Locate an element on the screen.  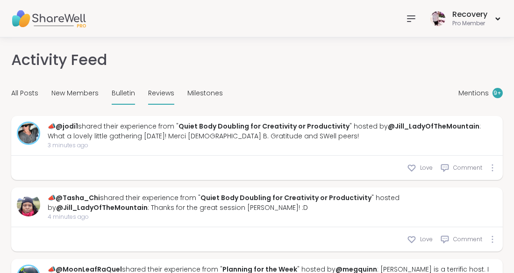
span: New Members is located at coordinates (75, 93).